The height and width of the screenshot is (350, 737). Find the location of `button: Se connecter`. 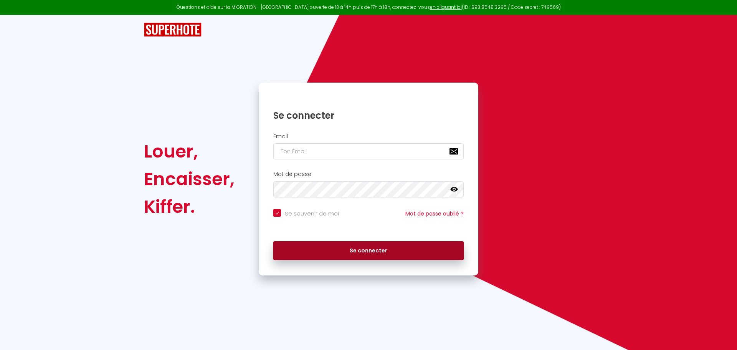

button: Se connecter is located at coordinates (369, 251).